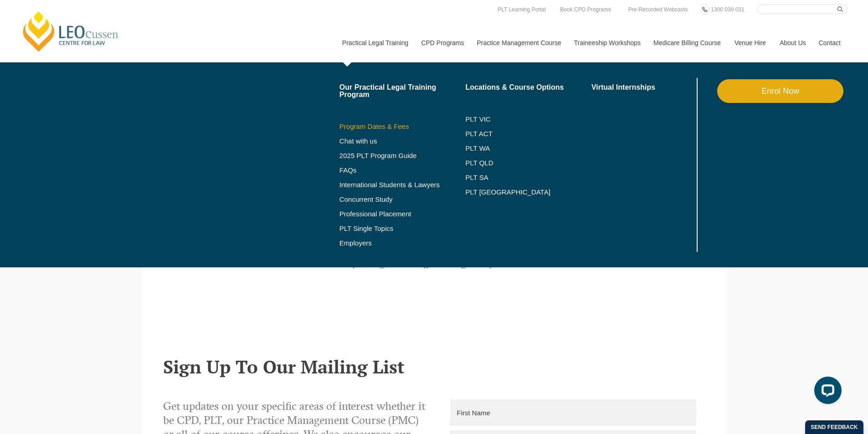 Image resolution: width=868 pixels, height=434 pixels. Describe the element at coordinates (402, 141) in the screenshot. I see `a: Chat with us` at that location.